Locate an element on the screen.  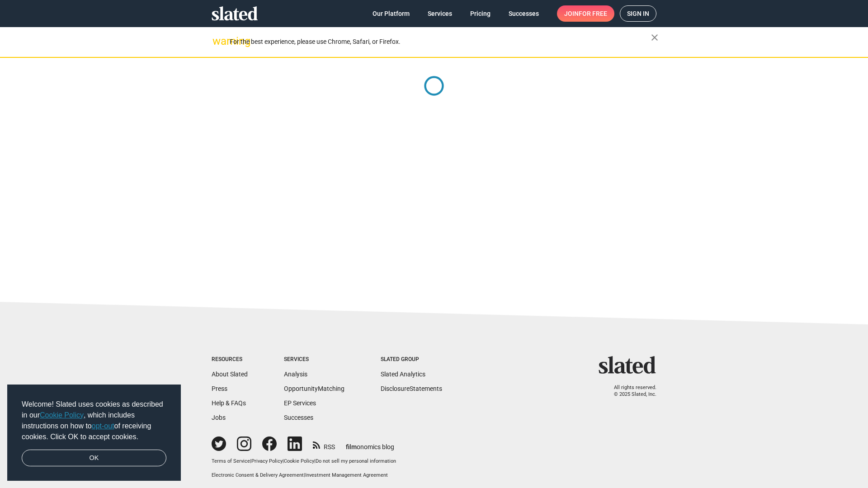
a: Investment Management Agreement is located at coordinates (346, 475).